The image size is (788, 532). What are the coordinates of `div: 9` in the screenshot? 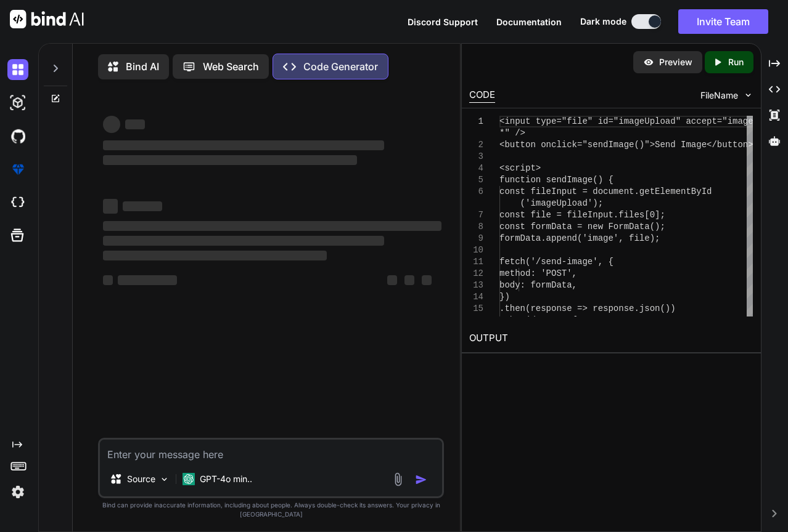 It's located at (476, 239).